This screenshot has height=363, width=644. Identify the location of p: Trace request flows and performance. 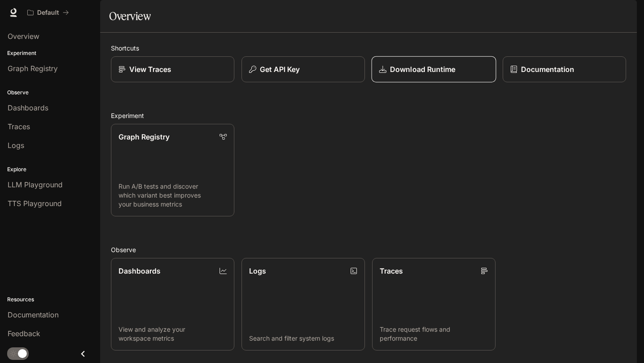
(434, 334).